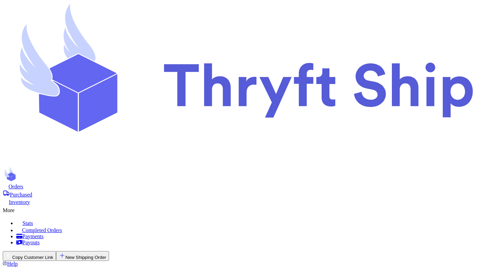  What do you see at coordinates (244, 202) in the screenshot?
I see `a: Inventory` at bounding box center [244, 202].